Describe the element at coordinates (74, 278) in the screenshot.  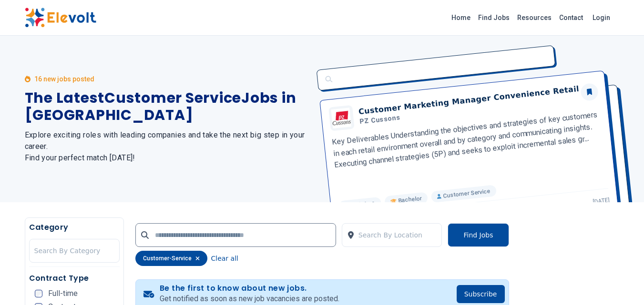
I see `h5: Contract Type` at that location.